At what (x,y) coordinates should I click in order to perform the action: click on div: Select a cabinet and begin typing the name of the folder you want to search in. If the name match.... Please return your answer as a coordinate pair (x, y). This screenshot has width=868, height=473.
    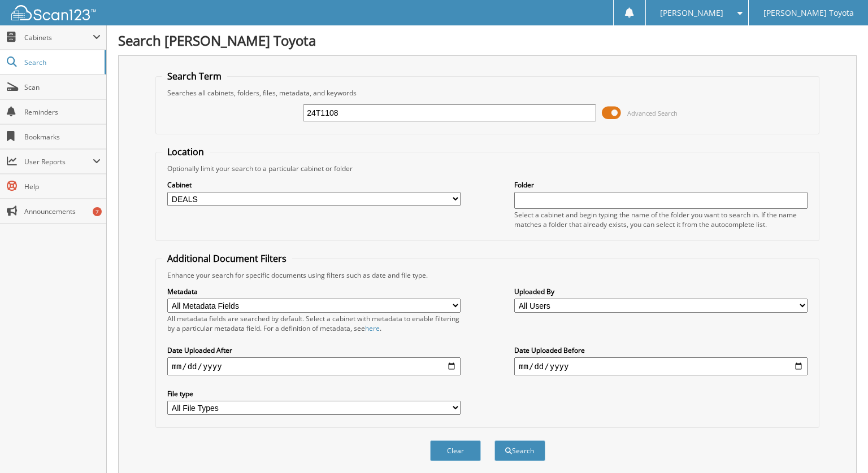
    Looking at the image, I should click on (661, 219).